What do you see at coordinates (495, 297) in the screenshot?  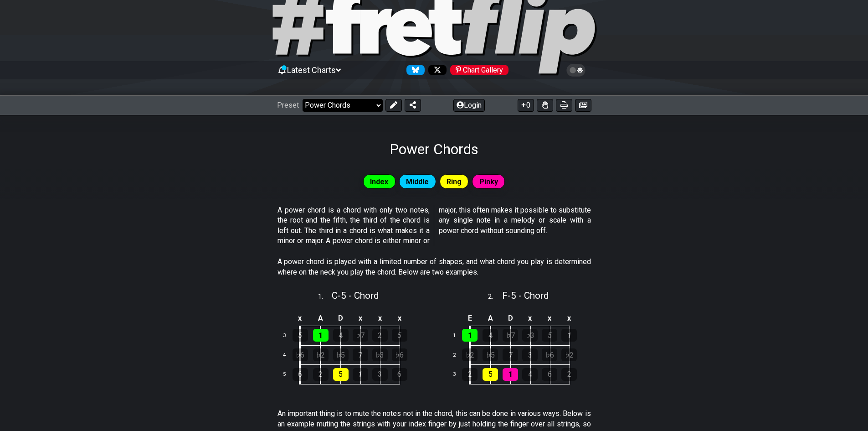 I see `span: 2 .` at bounding box center [495, 297].